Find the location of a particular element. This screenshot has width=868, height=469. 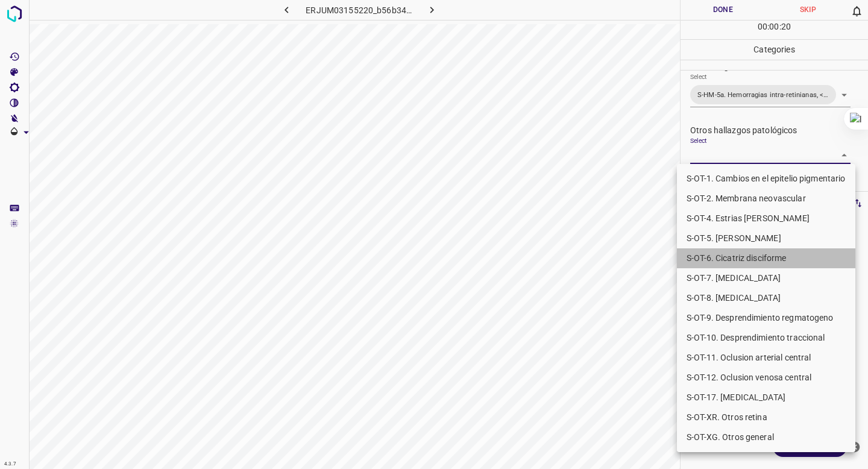

li: S-OT-12. Oclusion venosa central is located at coordinates (766, 377).